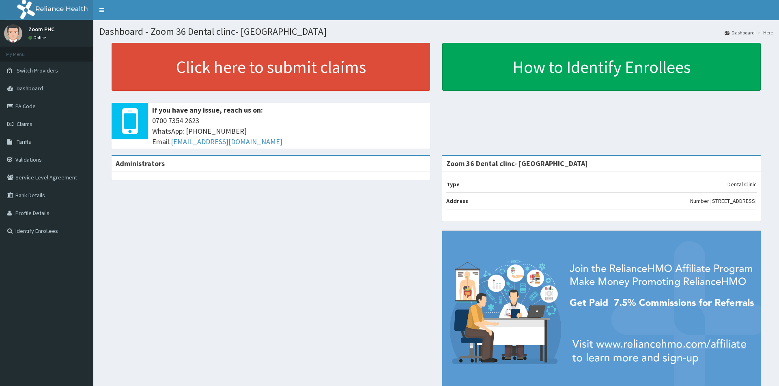 The height and width of the screenshot is (386, 779). I want to click on b: Administrators, so click(140, 163).